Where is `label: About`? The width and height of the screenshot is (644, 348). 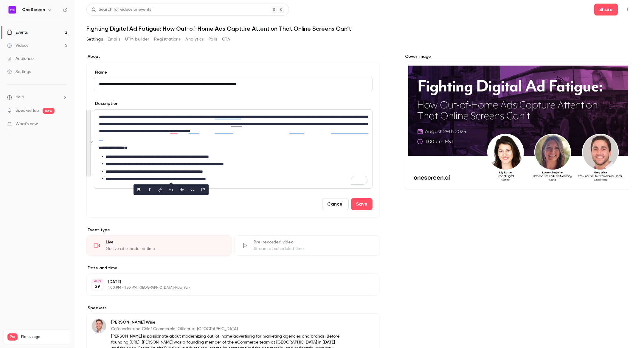
label: About is located at coordinates (233, 57).